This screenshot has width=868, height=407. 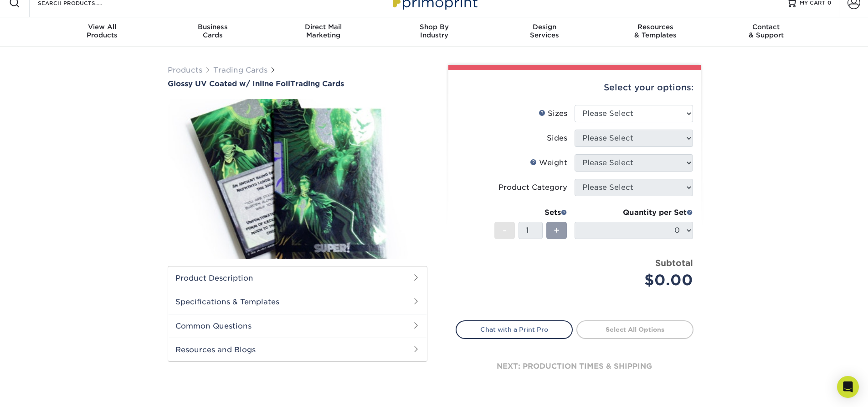 What do you see at coordinates (637, 280) in the screenshot?
I see `div: $0.00` at bounding box center [637, 280].